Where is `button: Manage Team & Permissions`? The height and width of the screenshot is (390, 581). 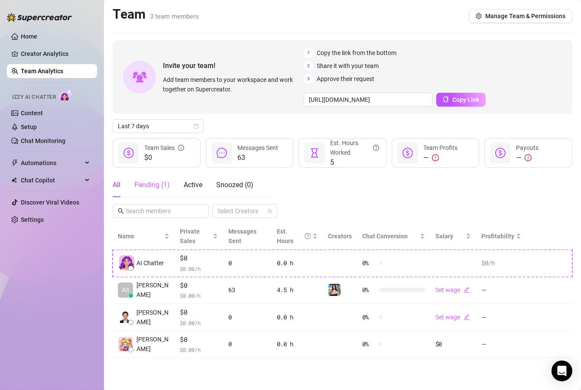
button: Manage Team & Permissions is located at coordinates (520, 16).